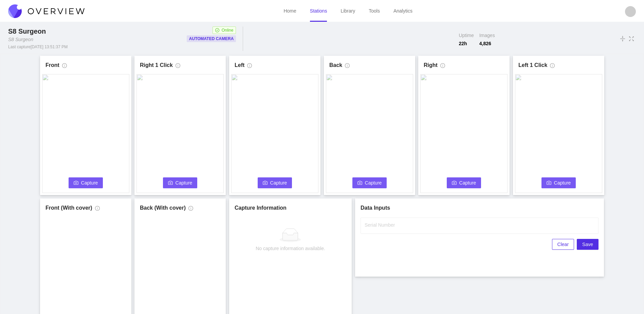 Image resolution: width=644 pixels, height=314 pixels. Describe the element at coordinates (588, 245) in the screenshot. I see `span: Save` at that location.